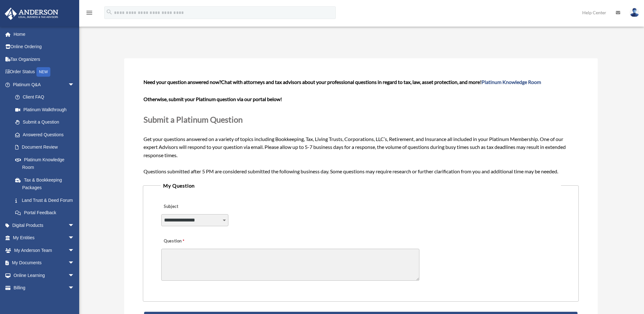 This screenshot has height=314, width=644. Describe the element at coordinates (182, 82) in the screenshot. I see `span: Need your question answered now?` at that location.